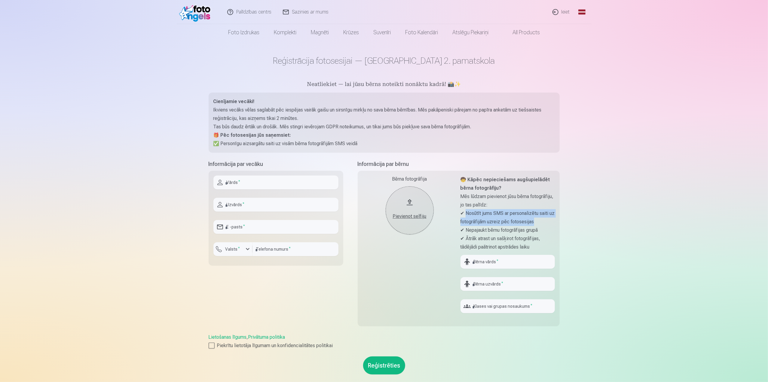 The height and width of the screenshot is (382, 768). I want to click on label: Valsts, so click(233, 249).